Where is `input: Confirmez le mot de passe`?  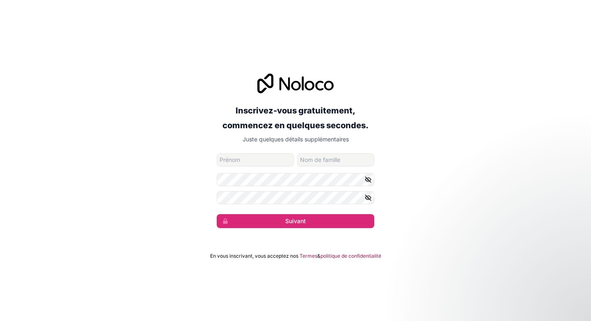
input: Confirmez le mot de passe is located at coordinates (296, 197).